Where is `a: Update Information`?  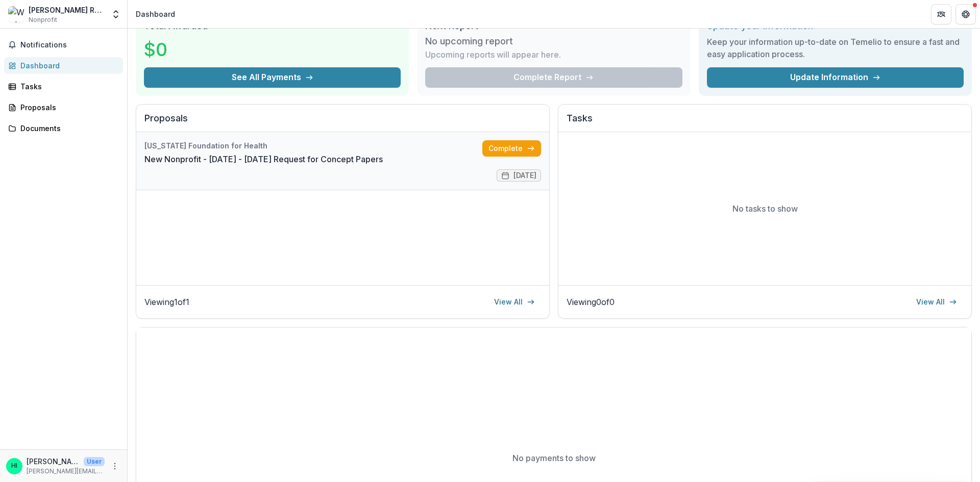 a: Update Information is located at coordinates (835, 77).